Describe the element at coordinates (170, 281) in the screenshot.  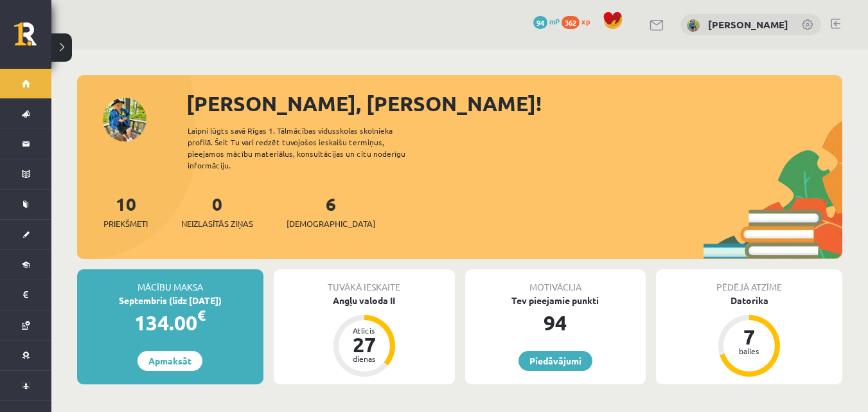
I see `div: Mācību maksa` at that location.